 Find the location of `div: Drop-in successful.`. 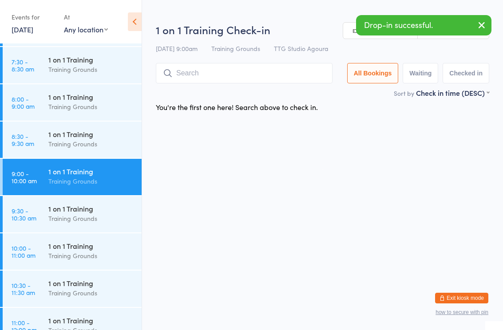

div: Drop-in successful. is located at coordinates (424, 25).